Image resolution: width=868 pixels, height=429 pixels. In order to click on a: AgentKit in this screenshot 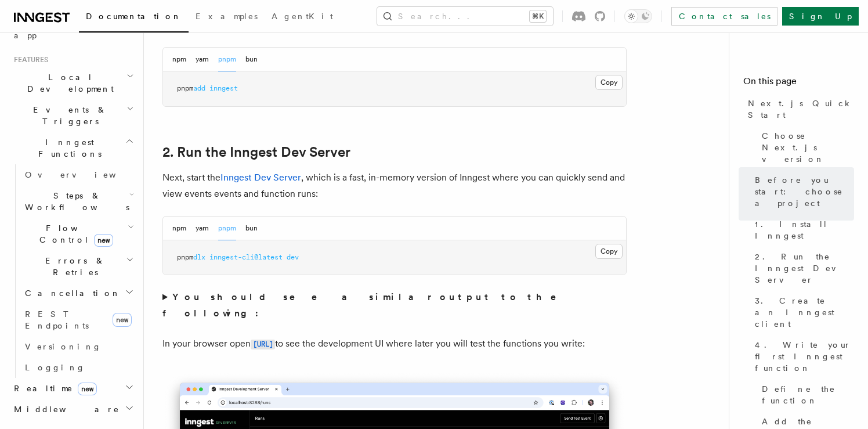, I will do `click(303, 18)`.